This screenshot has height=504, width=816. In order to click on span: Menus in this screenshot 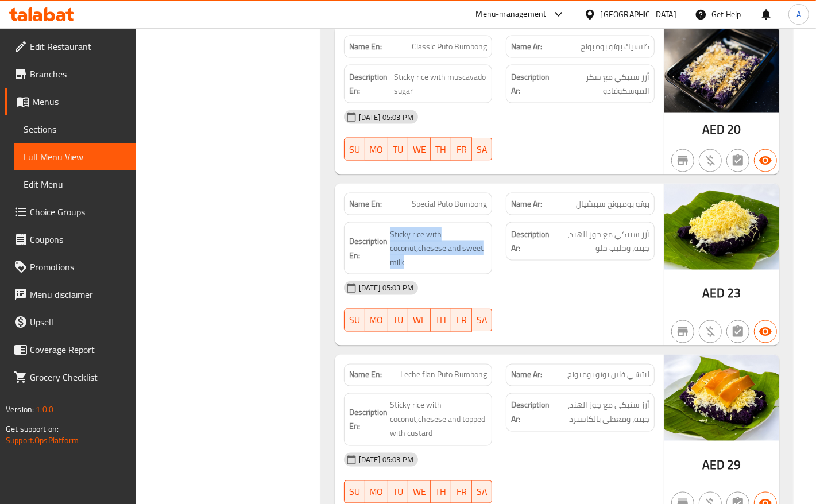, I will do `click(80, 101)`.